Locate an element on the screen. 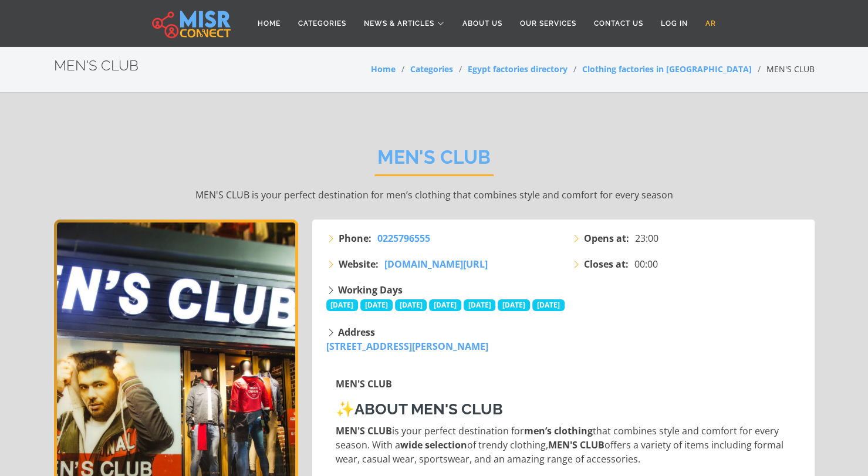  strong: men’s clothing is located at coordinates (559, 431).